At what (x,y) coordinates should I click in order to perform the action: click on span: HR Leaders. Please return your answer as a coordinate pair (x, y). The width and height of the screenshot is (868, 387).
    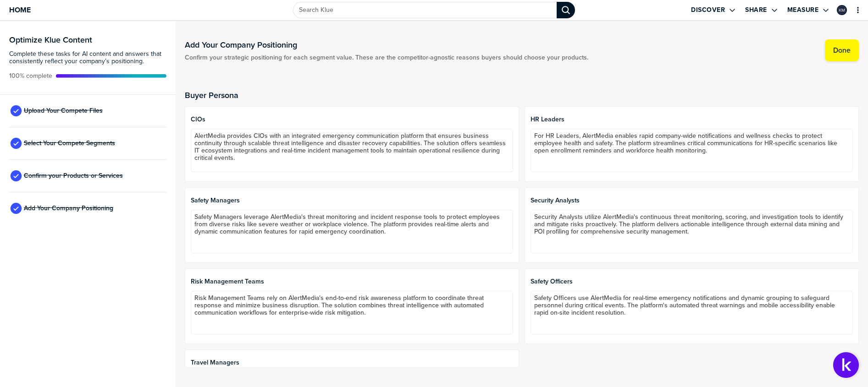
    Looking at the image, I should click on (691, 119).